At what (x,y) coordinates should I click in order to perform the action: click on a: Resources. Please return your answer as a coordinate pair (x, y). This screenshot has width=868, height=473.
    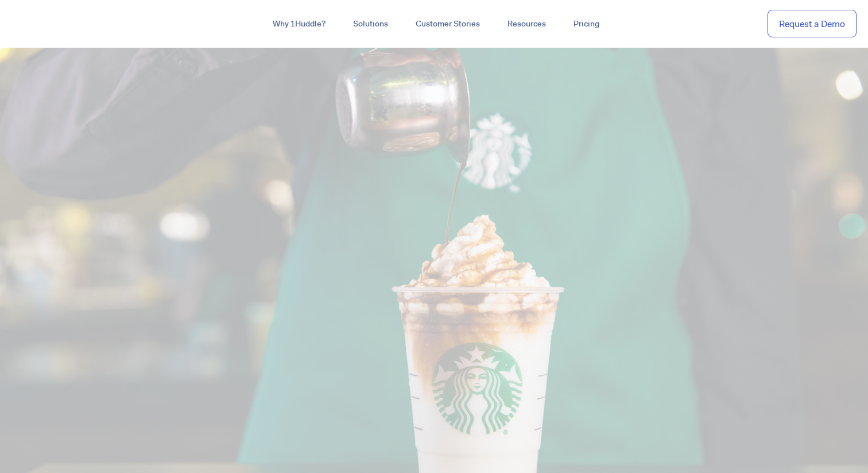
    Looking at the image, I should click on (527, 24).